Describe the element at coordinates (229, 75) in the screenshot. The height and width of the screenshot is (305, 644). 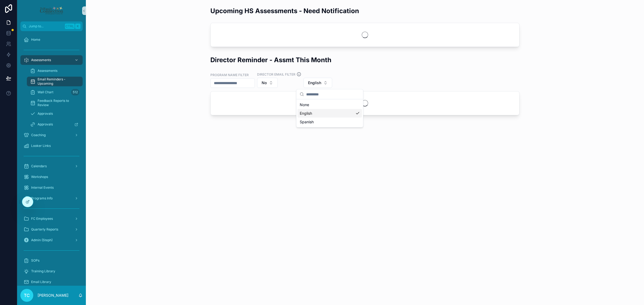
I see `label: Program Name Filter` at that location.